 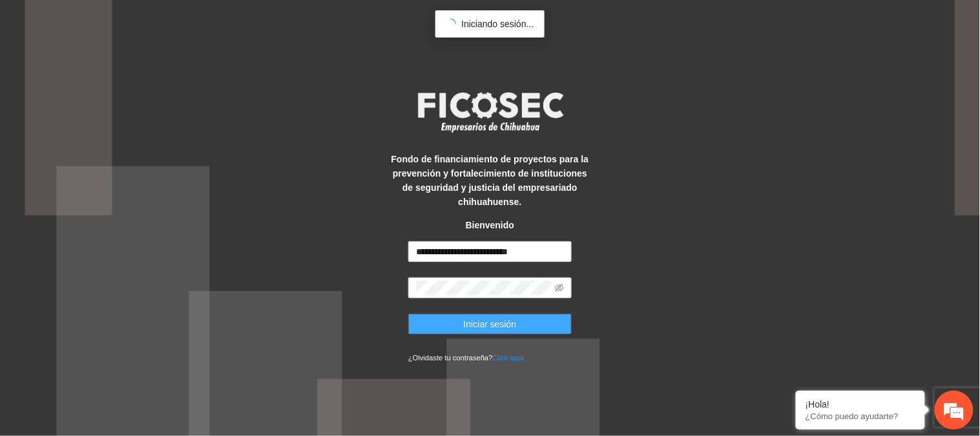 I want to click on span: Estamos en línea., so click(x=127, y=209).